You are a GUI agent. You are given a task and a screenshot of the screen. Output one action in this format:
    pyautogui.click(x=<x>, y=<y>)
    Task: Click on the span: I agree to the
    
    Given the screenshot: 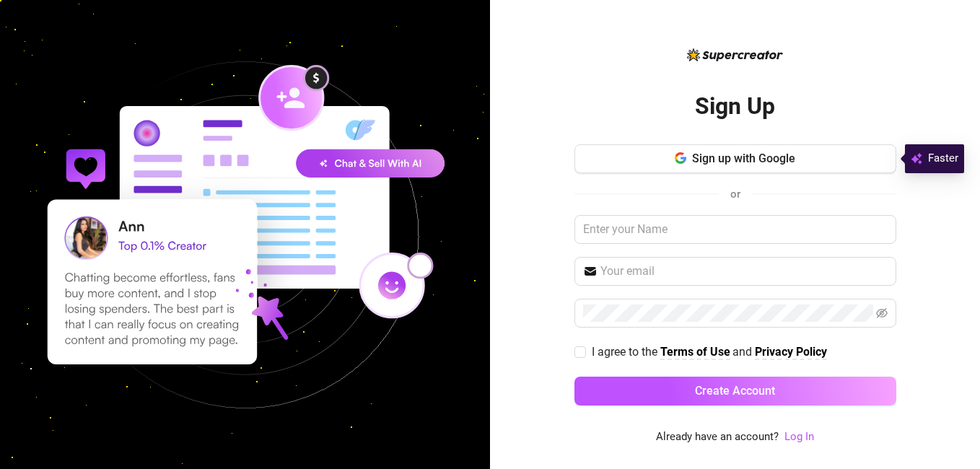 What is the action you would take?
    pyautogui.click(x=625, y=351)
    